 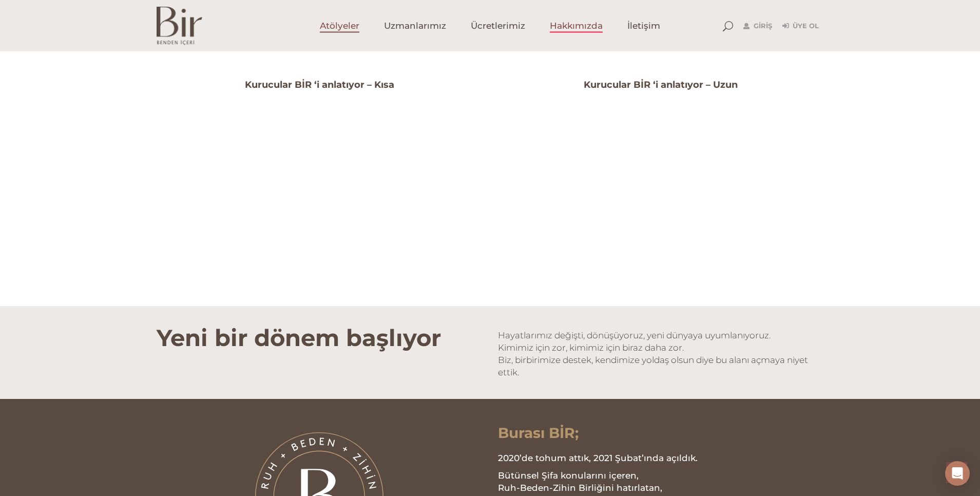 What do you see at coordinates (957, 473) in the screenshot?
I see `div: Open Intercom Messenger` at bounding box center [957, 473].